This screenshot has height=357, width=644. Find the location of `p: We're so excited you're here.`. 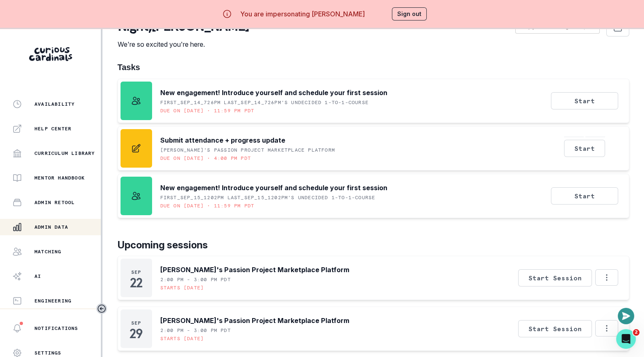

p: We're so excited you're here. is located at coordinates (183, 45).